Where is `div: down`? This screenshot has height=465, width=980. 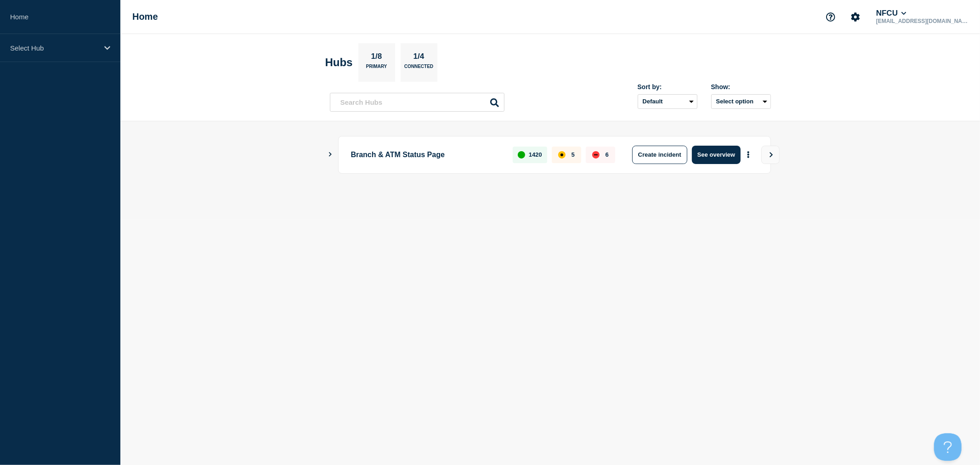 div: down is located at coordinates (596, 155).